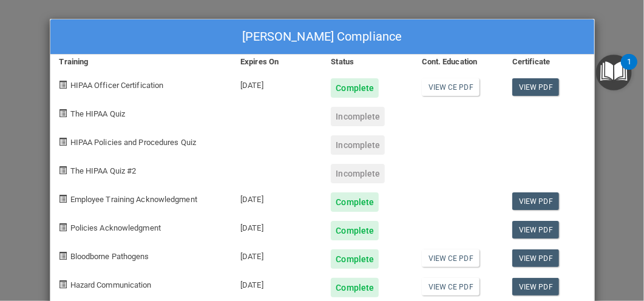 The image size is (644, 301). What do you see at coordinates (458, 62) in the screenshot?
I see `div: Cont. Education` at bounding box center [458, 62].